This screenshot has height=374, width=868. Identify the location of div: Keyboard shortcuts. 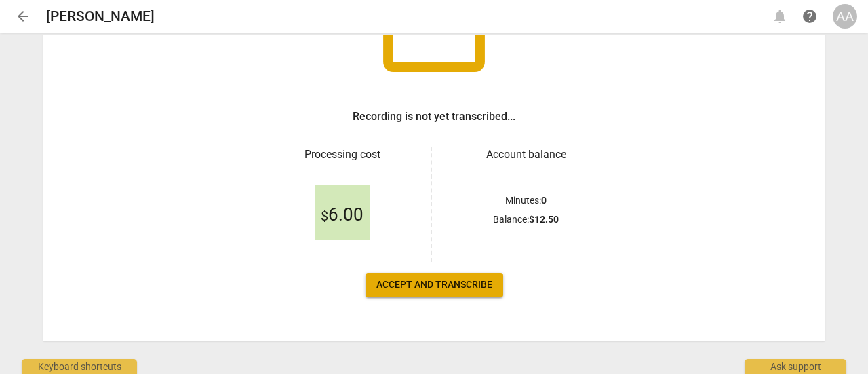
(79, 367).